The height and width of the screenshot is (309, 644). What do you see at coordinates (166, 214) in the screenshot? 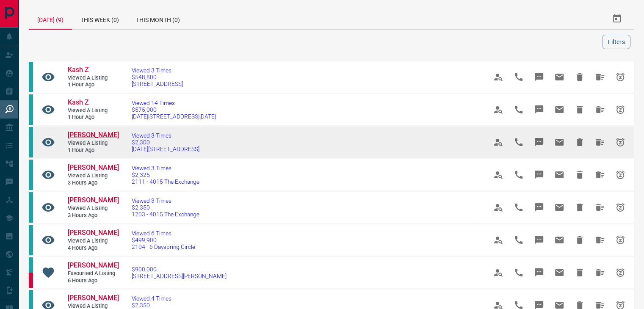
I see `span: 1203 - 4015 The Exchange` at bounding box center [166, 214].